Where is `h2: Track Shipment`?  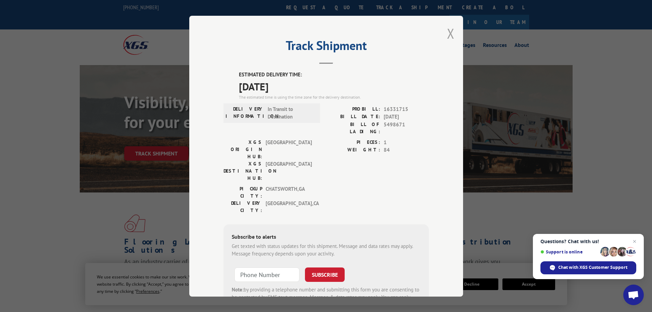 h2: Track Shipment is located at coordinates (326, 47).